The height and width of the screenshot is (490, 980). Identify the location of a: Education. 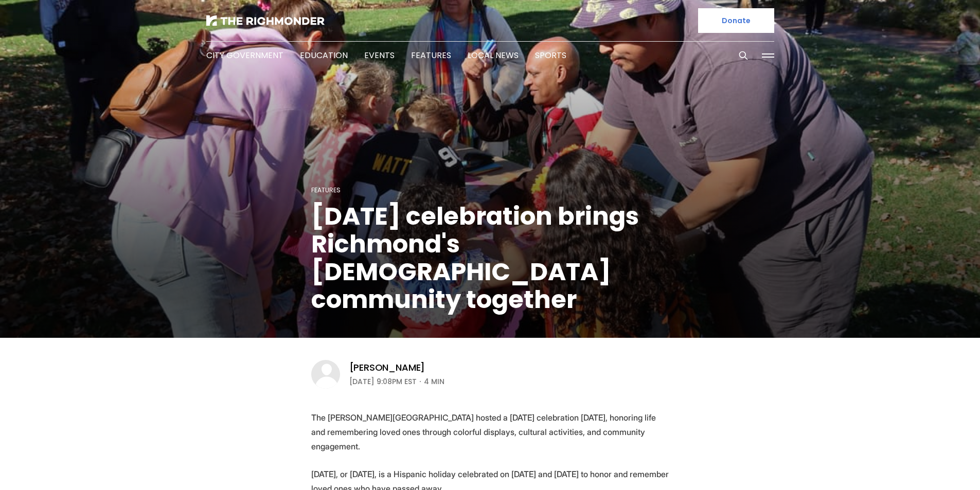
(324, 55).